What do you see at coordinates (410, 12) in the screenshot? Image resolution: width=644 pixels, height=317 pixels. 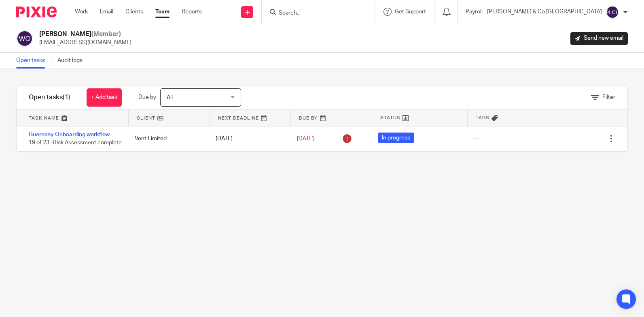 I see `span: Get Support` at bounding box center [410, 12].